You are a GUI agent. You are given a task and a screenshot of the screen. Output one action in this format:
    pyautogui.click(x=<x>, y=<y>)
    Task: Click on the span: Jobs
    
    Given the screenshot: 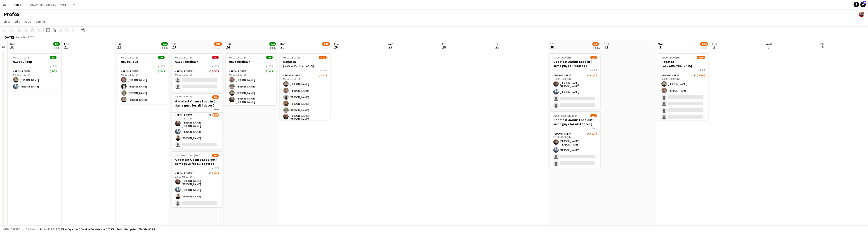 What is the action you would take?
    pyautogui.click(x=28, y=21)
    